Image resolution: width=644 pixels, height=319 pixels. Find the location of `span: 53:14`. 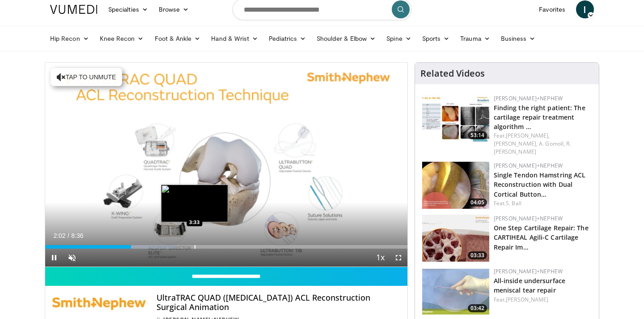

span: 53:14 is located at coordinates (477, 135).